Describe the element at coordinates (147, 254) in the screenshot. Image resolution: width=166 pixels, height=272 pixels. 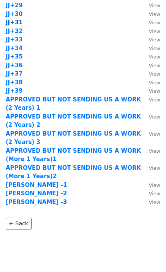
I see `div: Chat Widget` at that location.